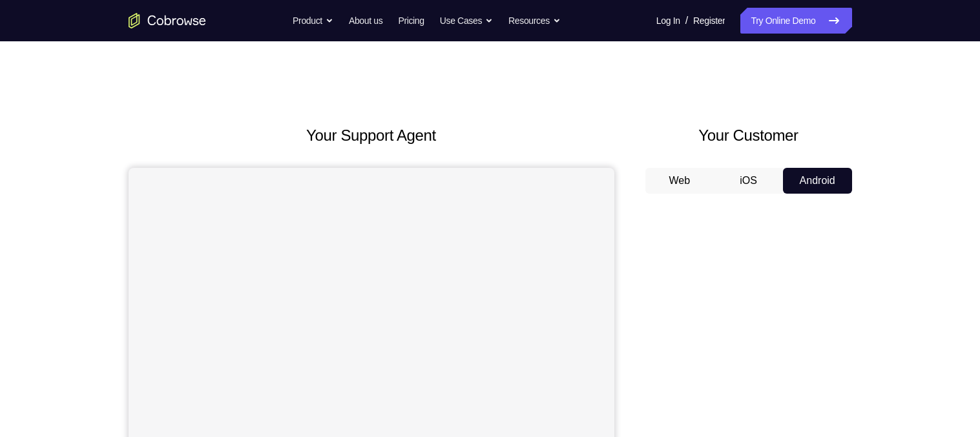  Describe the element at coordinates (709, 21) in the screenshot. I see `a: Register` at that location.